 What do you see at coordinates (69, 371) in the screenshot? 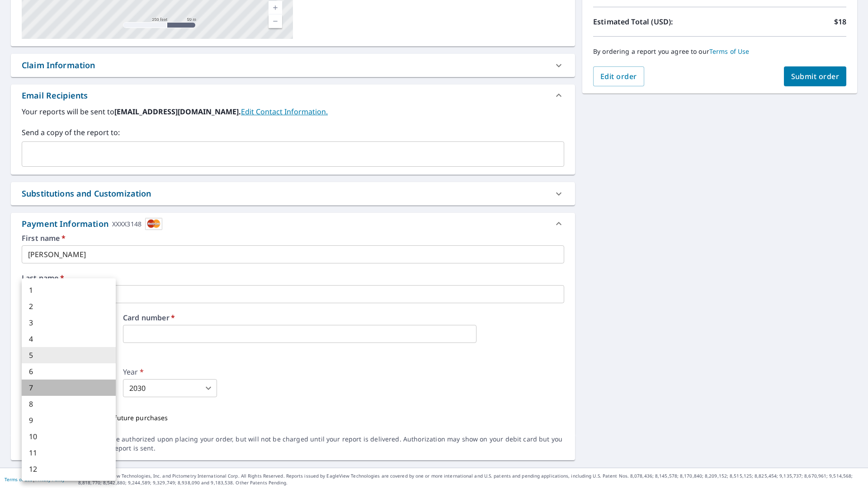
I see `li: 6` at bounding box center [69, 371].